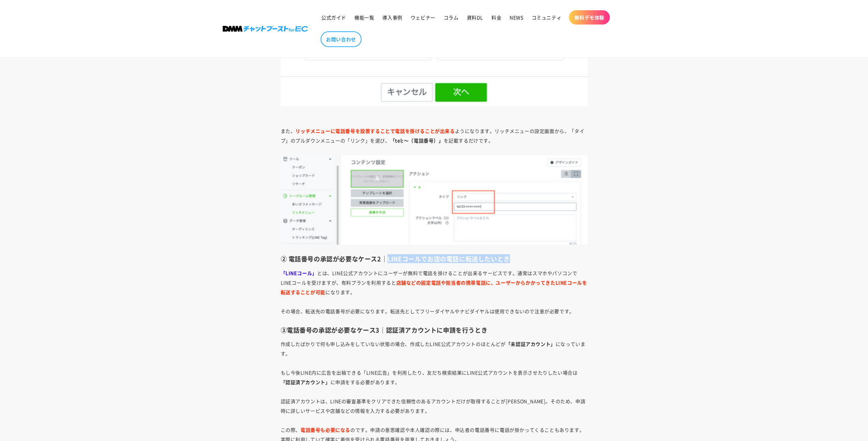 This screenshot has height=441, width=868. I want to click on a: お問い合わせ, so click(341, 39).